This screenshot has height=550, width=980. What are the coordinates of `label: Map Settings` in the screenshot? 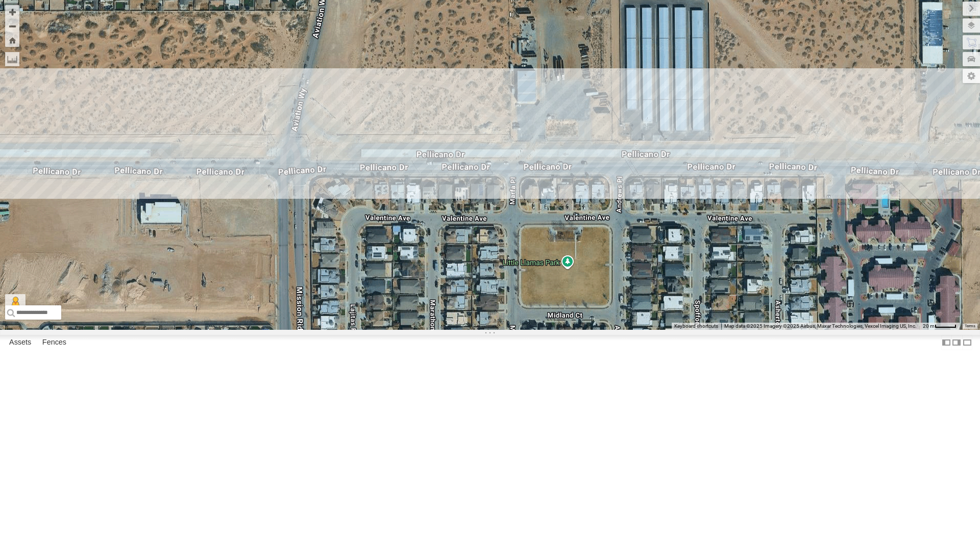 It's located at (971, 76).